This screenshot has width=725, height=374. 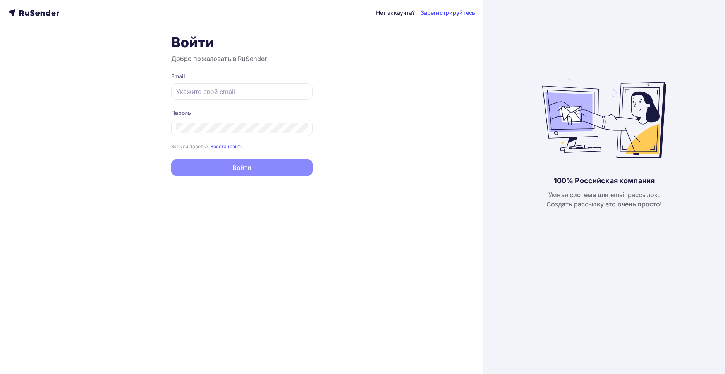 I want to click on div: Пароль, so click(x=242, y=113).